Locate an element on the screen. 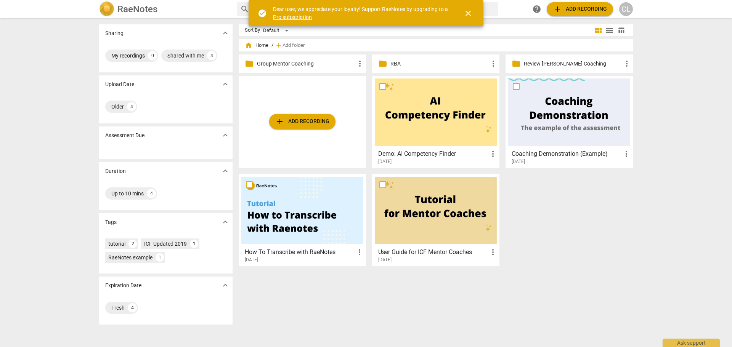 The width and height of the screenshot is (732, 347). div: Up to 10 mins is located at coordinates (127, 194).